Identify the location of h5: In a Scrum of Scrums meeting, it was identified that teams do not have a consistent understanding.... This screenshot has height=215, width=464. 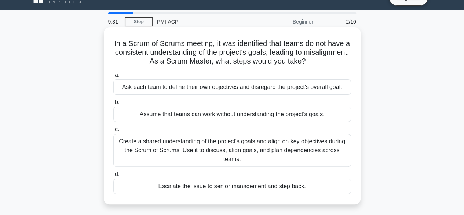
(232, 52).